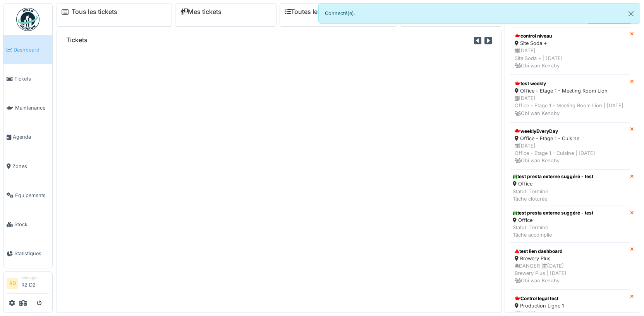 The height and width of the screenshot is (316, 644). What do you see at coordinates (570, 298) in the screenshot?
I see `div: Control legal test` at bounding box center [570, 298].